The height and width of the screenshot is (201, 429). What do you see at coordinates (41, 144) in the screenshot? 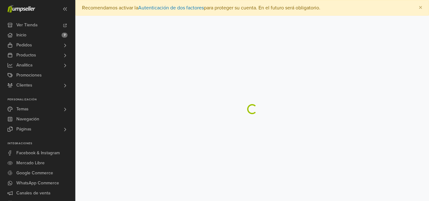
I see `p: Integraciones` at bounding box center [41, 144].